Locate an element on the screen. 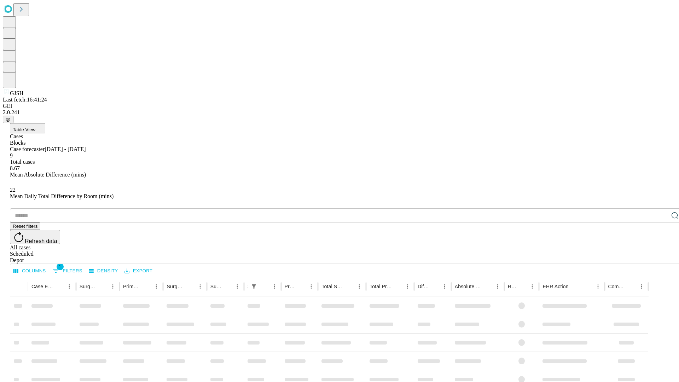  span: 9 is located at coordinates (11, 155).